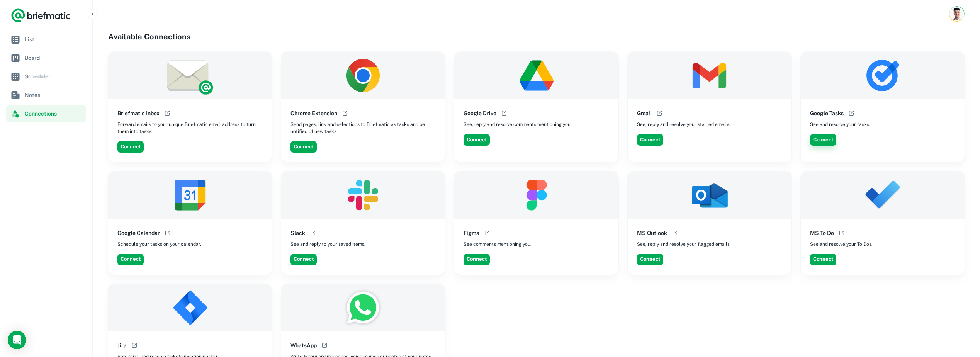 This screenshot has height=357, width=980. What do you see at coordinates (840, 124) in the screenshot?
I see `span: See and resolve your tasks.` at bounding box center [840, 124].